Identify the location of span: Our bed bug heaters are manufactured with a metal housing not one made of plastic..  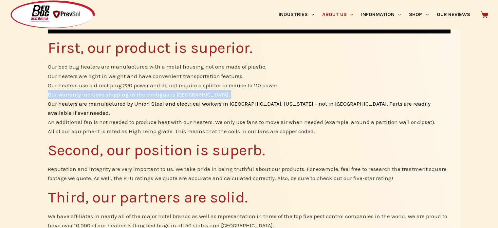
(157, 66).